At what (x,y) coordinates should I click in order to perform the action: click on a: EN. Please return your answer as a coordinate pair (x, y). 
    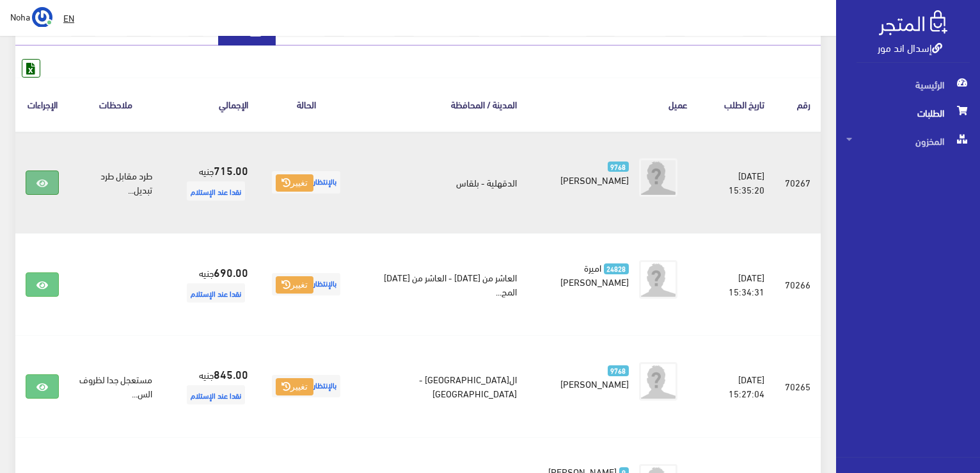
    Looking at the image, I should click on (68, 18).